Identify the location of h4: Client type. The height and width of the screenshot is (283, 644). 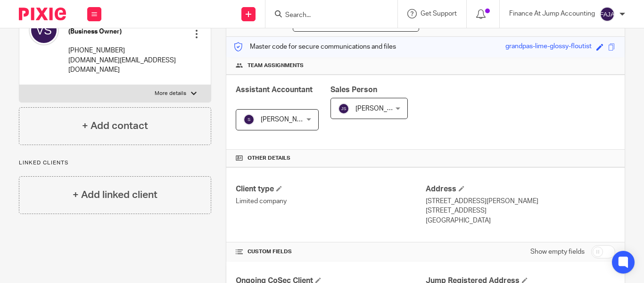
(330, 189).